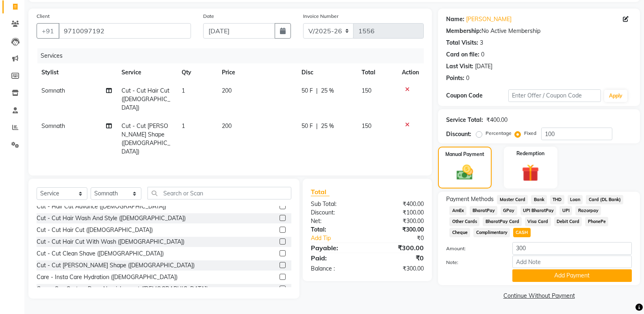 The image size is (644, 314). What do you see at coordinates (76, 73) in the screenshot?
I see `th: Stylist` at bounding box center [76, 73].